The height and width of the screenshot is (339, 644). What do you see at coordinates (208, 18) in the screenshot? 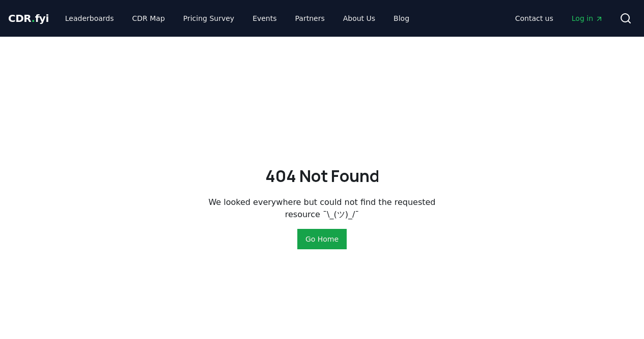
I see `a: Pricing Survey` at bounding box center [208, 18].